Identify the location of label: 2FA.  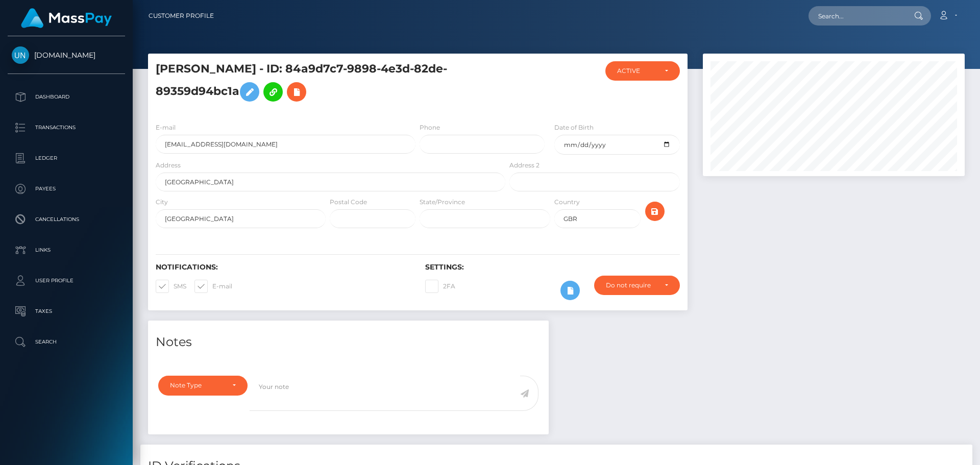
(440, 286).